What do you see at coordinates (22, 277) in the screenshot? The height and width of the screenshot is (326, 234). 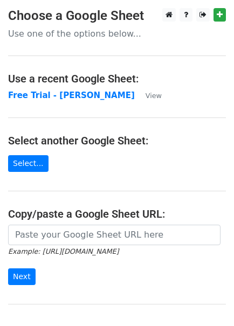 I see `input: Next` at bounding box center [22, 277].